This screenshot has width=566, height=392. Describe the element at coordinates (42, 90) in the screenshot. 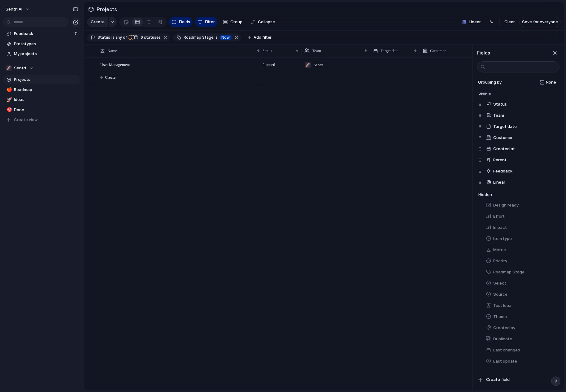

I see `div: 🍎Roadmap` at that location.